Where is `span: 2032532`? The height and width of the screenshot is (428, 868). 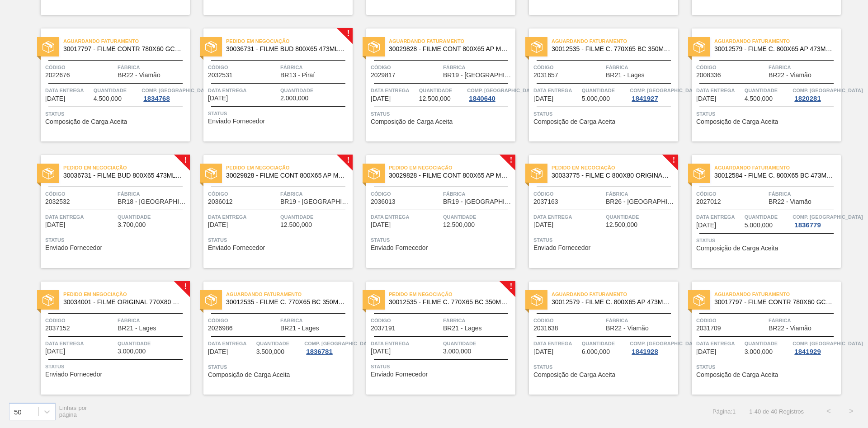
span: 2032532 is located at coordinates (57, 201).